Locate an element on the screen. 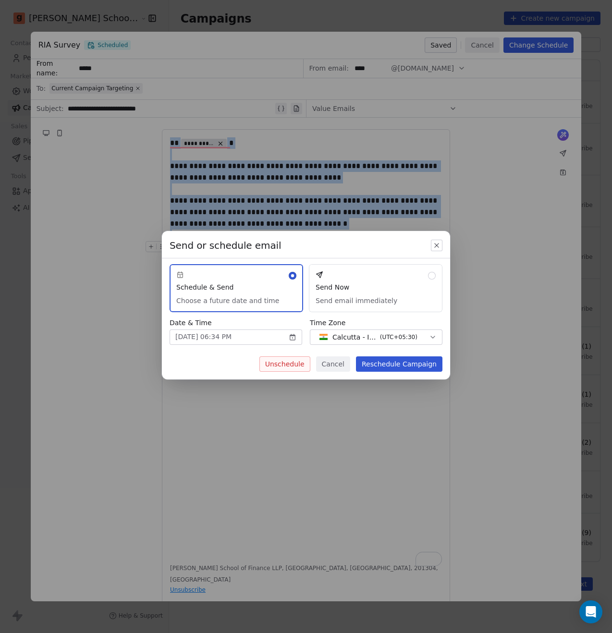 This screenshot has width=612, height=633. span: Time Zone is located at coordinates (376, 323).